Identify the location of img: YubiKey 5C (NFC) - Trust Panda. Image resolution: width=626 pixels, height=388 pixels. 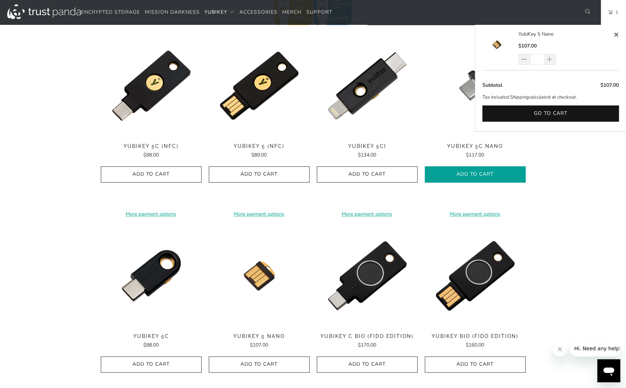
(151, 86).